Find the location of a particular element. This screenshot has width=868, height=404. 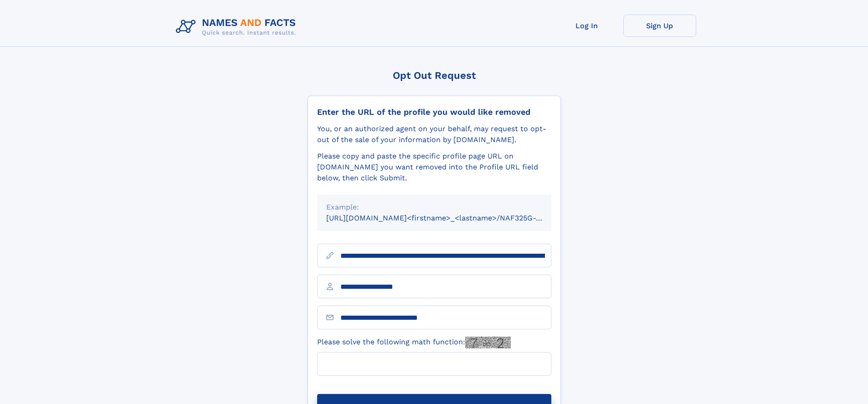

label: Please solve the following math function: is located at coordinates (414, 342).